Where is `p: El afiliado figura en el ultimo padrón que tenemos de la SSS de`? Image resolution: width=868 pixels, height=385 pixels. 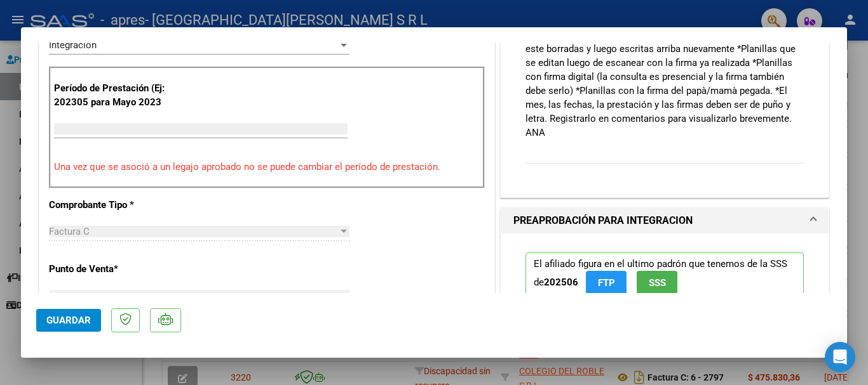
p: El afiliado figura en el ultimo padrón que tenemos de la SSS de is located at coordinates (665, 276).